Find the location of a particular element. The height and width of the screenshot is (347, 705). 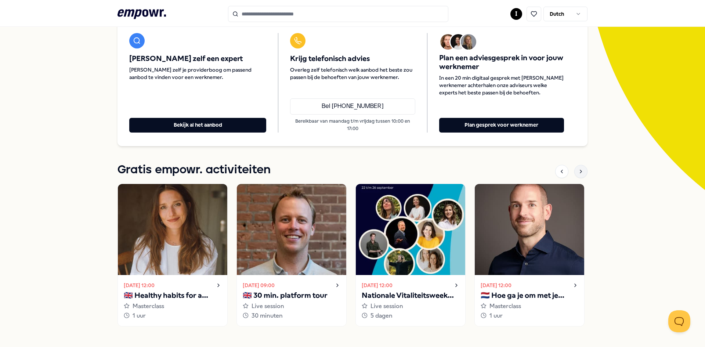

p: 🇳🇱 Hoe ga je om met je innerlijke criticus? is located at coordinates (529, 295).